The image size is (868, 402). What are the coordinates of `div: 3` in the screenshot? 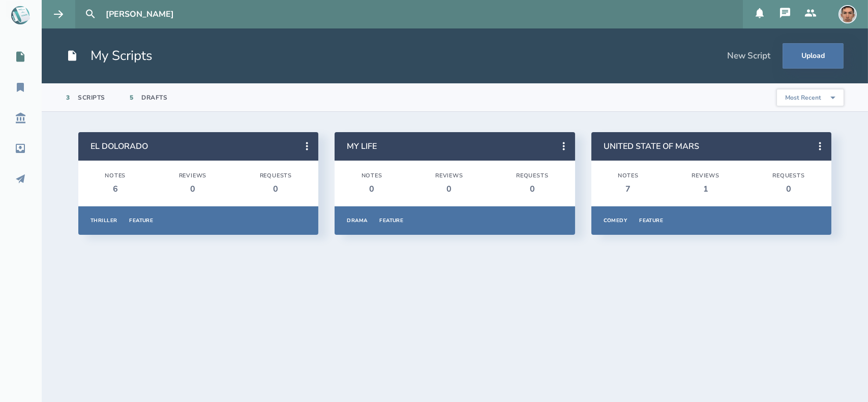 It's located at (68, 98).